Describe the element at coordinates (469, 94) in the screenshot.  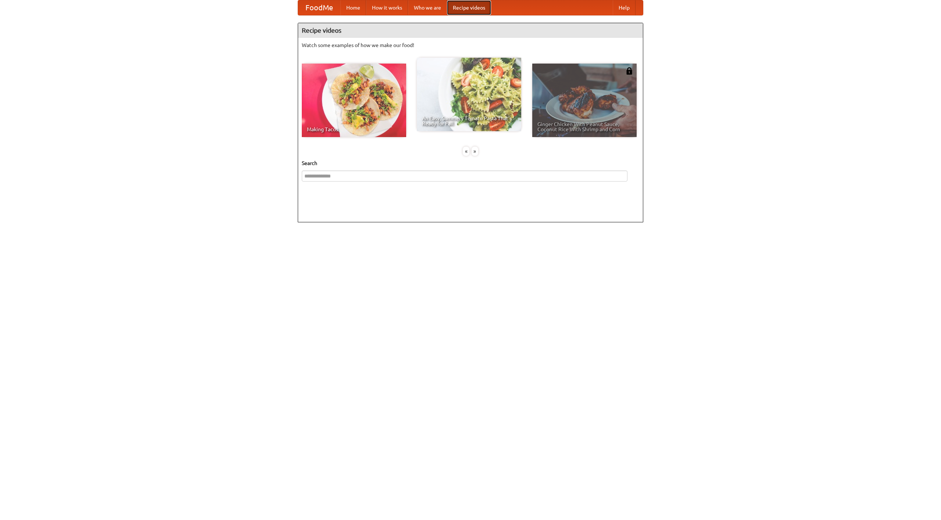
I see `a: An Easy, Summery Tomato Pasta That's Ready for Fall` at that location.